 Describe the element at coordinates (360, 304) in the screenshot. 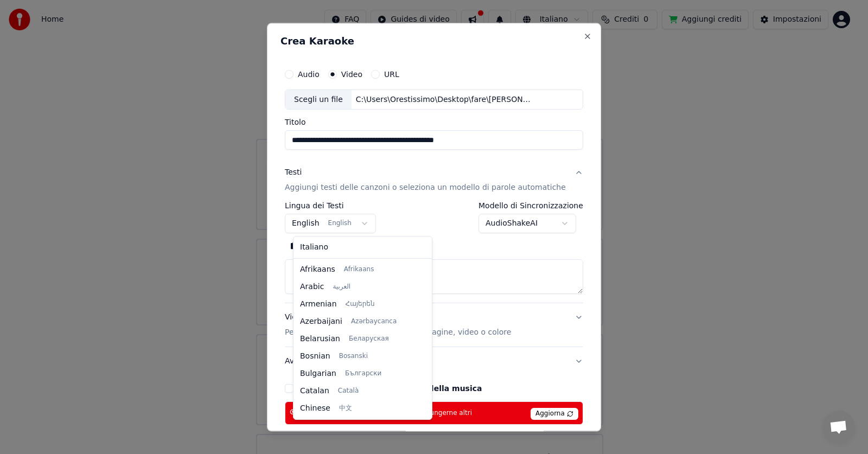

I see `span: Հայերեն` at that location.